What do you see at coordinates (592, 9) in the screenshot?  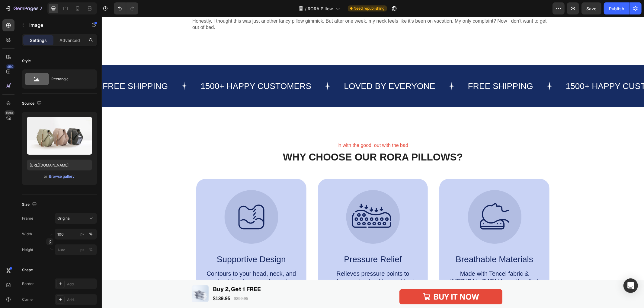 I see `button: Save` at bounding box center [592, 9].